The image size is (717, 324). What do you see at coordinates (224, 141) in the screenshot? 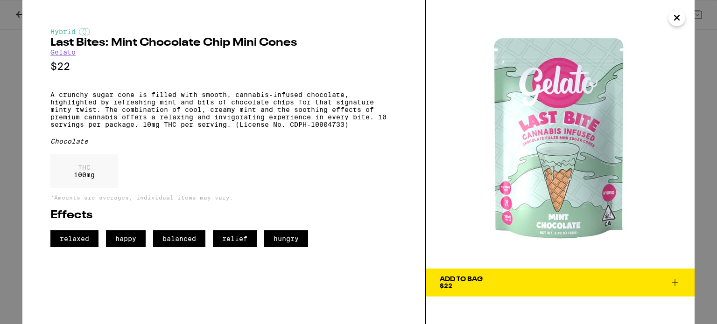
I see `div: Chocolate` at bounding box center [224, 141].